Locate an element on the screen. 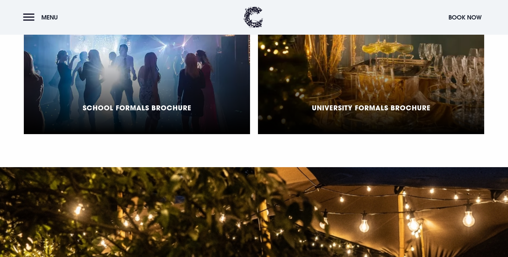  button: Book Now is located at coordinates (465, 17).